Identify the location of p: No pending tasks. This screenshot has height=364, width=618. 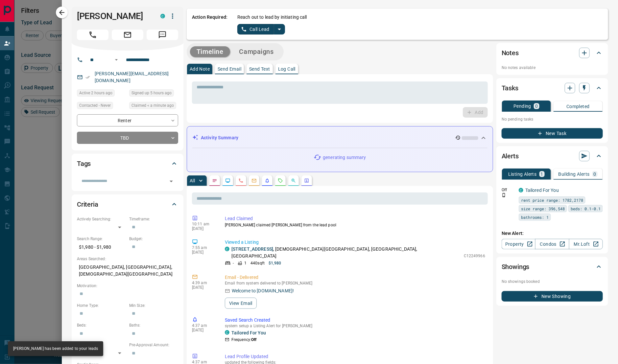
(552, 119).